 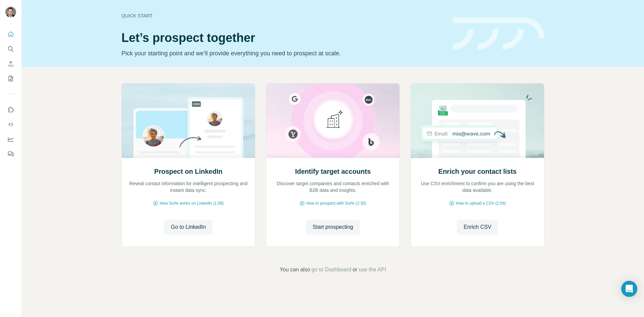 What do you see at coordinates (333, 172) in the screenshot?
I see `h2: Identify target accounts` at bounding box center [333, 172].